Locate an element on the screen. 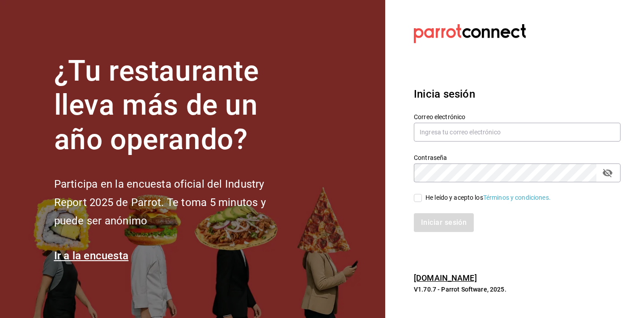 This screenshot has height=318, width=642. a: Ir a la encuesta is located at coordinates (91, 255).